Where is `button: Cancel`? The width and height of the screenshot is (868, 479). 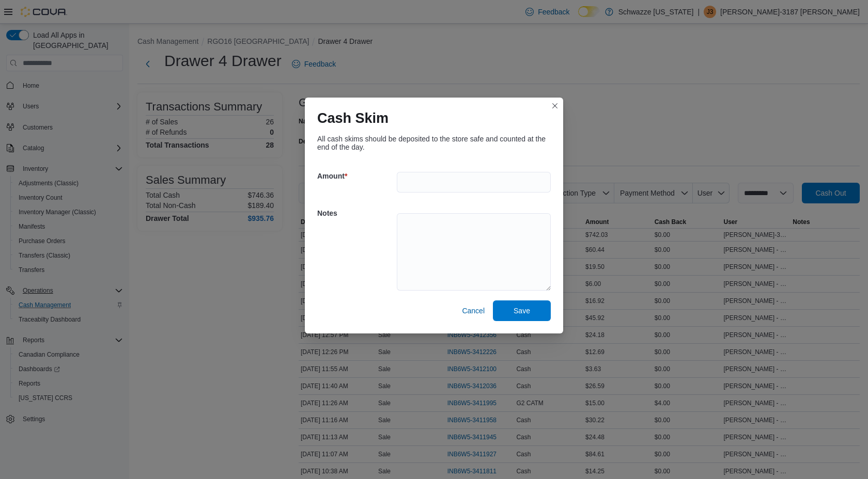
button: Cancel is located at coordinates (473, 311).